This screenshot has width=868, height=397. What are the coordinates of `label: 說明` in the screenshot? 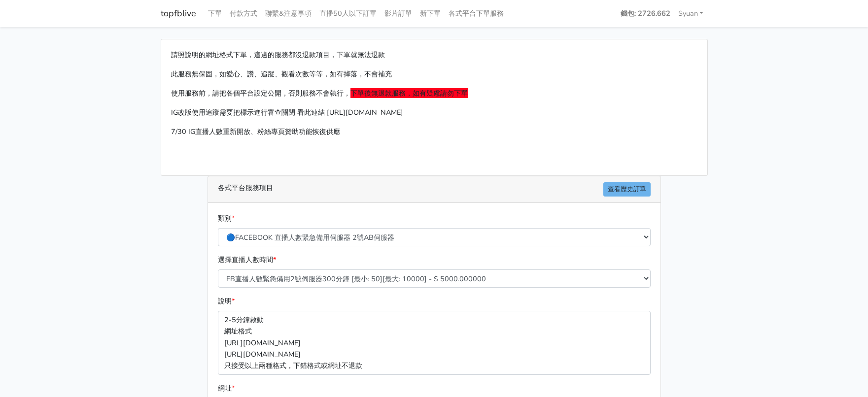 It's located at (226, 301).